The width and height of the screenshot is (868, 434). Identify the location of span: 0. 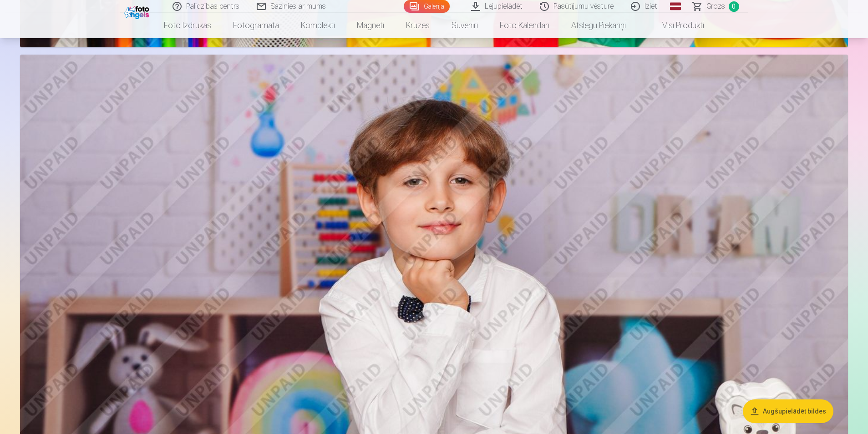
(733, 6).